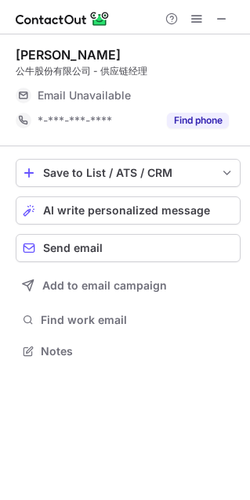 Image resolution: width=250 pixels, height=500 pixels. Describe the element at coordinates (84, 95) in the screenshot. I see `span: Email Unavailable` at that location.